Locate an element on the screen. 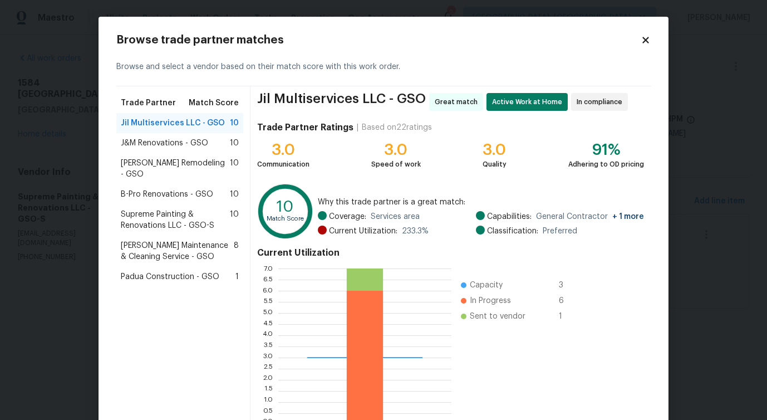  span: Supreme Painting & Renovations LLC - GSO-S is located at coordinates (175, 220).